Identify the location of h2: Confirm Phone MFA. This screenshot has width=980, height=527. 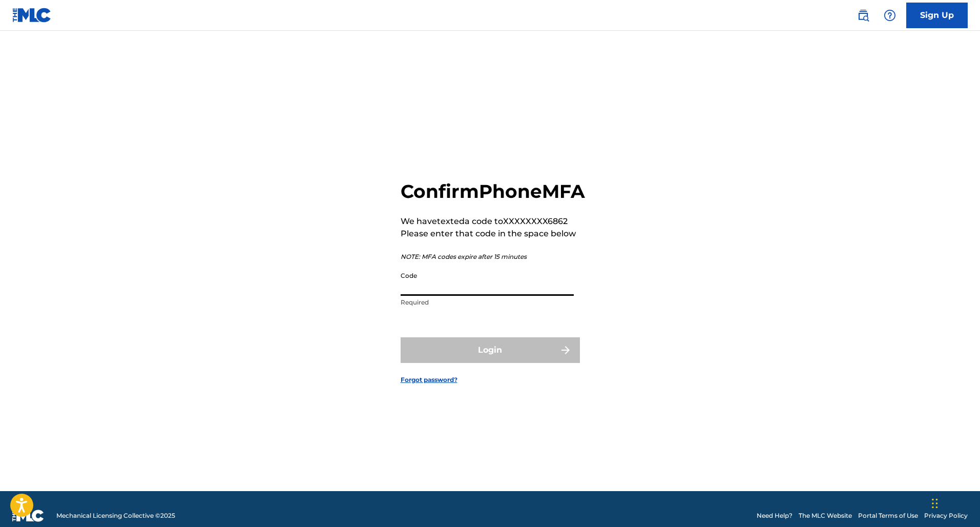
(493, 191).